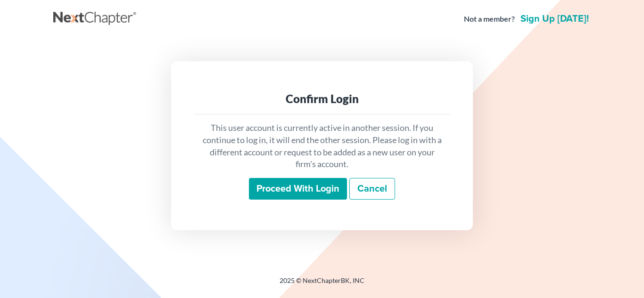  Describe the element at coordinates (322, 285) in the screenshot. I see `div: 2025 © NextChapterBK, INC` at that location.